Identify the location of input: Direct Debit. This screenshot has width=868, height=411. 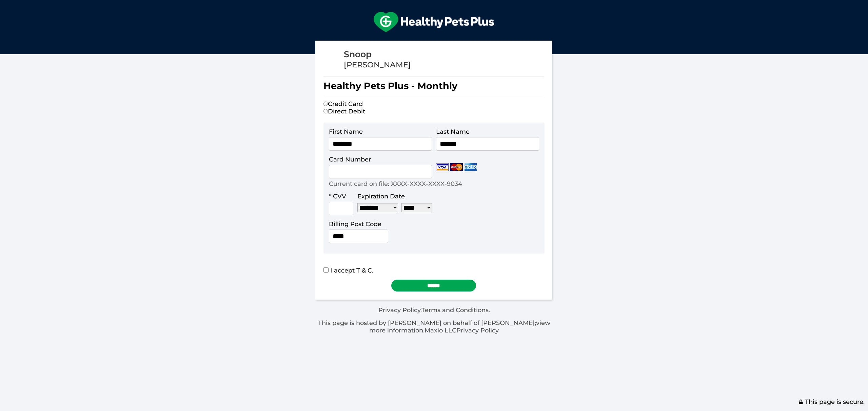
(325, 111).